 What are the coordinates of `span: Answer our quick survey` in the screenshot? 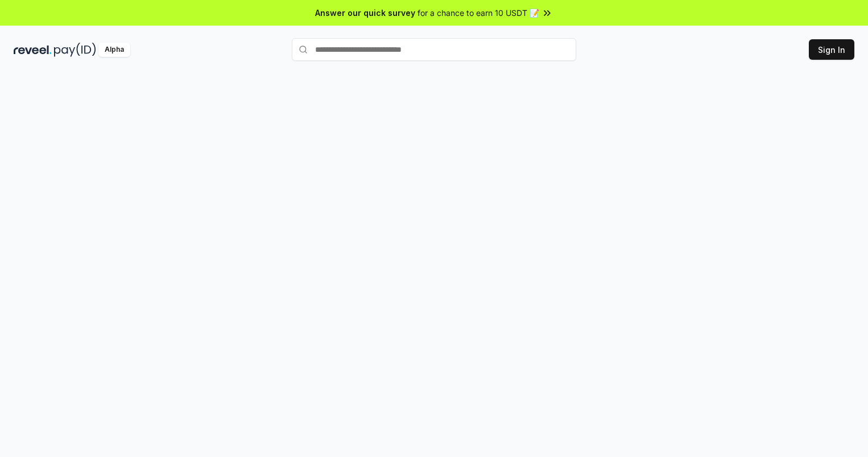 It's located at (365, 13).